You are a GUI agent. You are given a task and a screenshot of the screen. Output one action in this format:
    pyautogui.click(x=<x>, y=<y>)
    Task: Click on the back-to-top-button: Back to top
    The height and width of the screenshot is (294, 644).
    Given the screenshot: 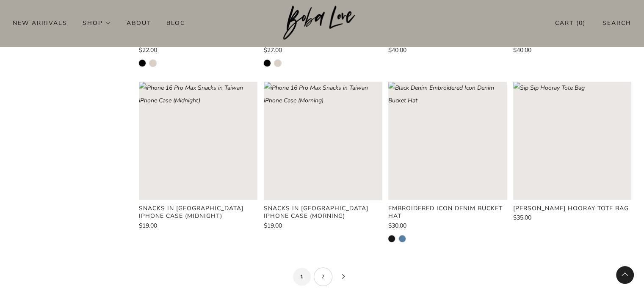 What is the action you would take?
    pyautogui.click(x=625, y=275)
    